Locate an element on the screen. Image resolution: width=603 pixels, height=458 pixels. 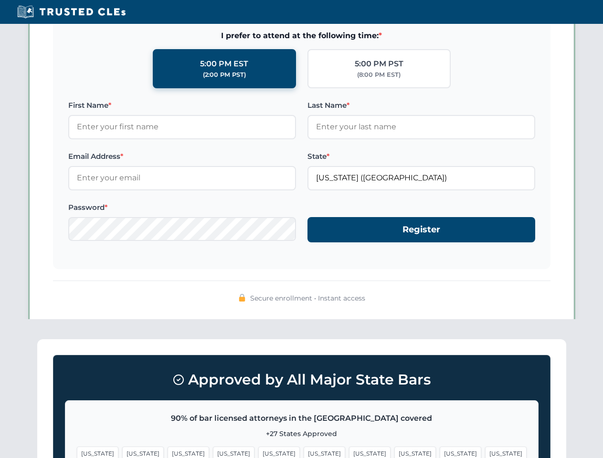
label: State is located at coordinates (421, 157).